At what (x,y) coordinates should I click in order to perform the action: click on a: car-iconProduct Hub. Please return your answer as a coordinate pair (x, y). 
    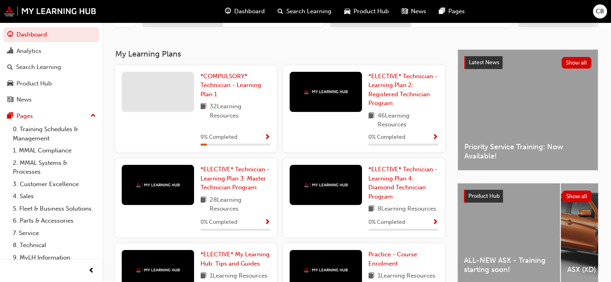
    Looking at the image, I should click on (366, 11).